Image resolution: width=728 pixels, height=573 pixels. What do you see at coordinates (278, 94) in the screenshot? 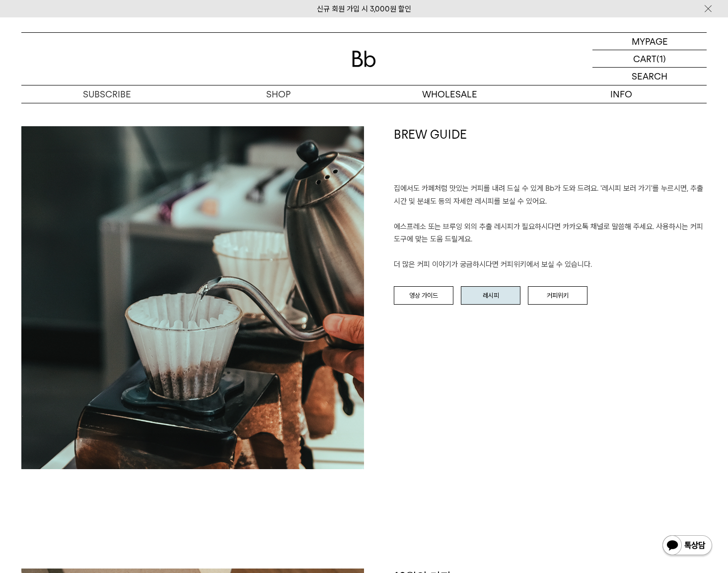
I see `a: SHOP` at bounding box center [278, 94].